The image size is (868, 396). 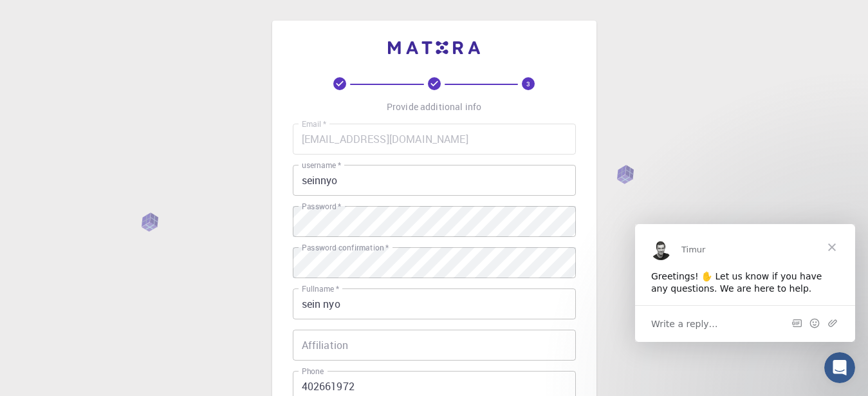 What do you see at coordinates (314, 124) in the screenshot?
I see `label: Email` at bounding box center [314, 124].